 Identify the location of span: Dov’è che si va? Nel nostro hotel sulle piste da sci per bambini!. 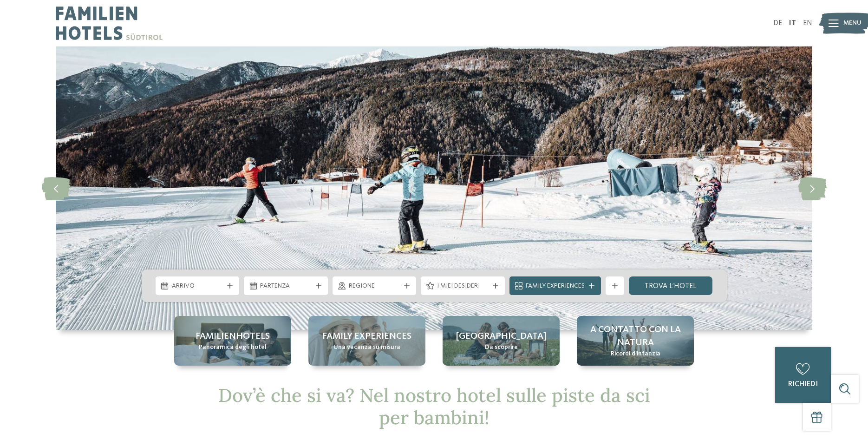
(434, 406).